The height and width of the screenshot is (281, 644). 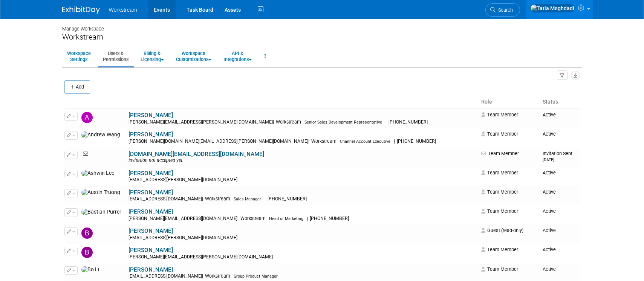 What do you see at coordinates (87, 233) in the screenshot?
I see `img: Benjamin Guyaux` at bounding box center [87, 233].